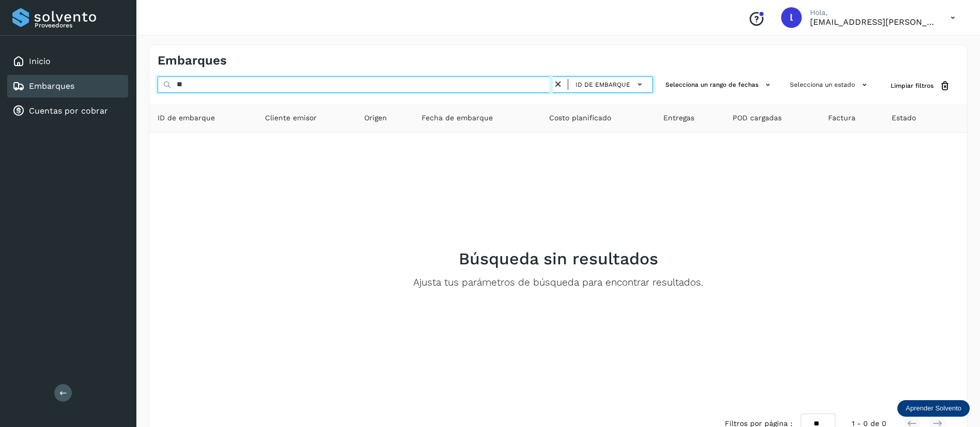  What do you see at coordinates (872, 21) in the screenshot?
I see `p: lauraamalia.castillo@xpertal.com` at bounding box center [872, 21].